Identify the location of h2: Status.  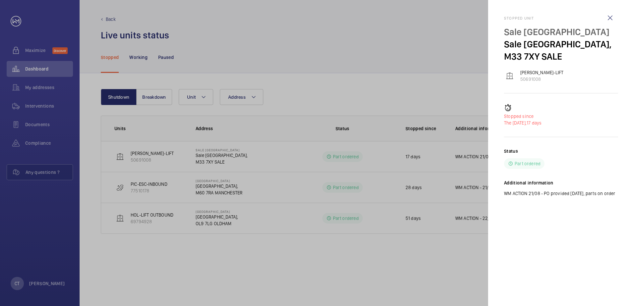
(511, 151).